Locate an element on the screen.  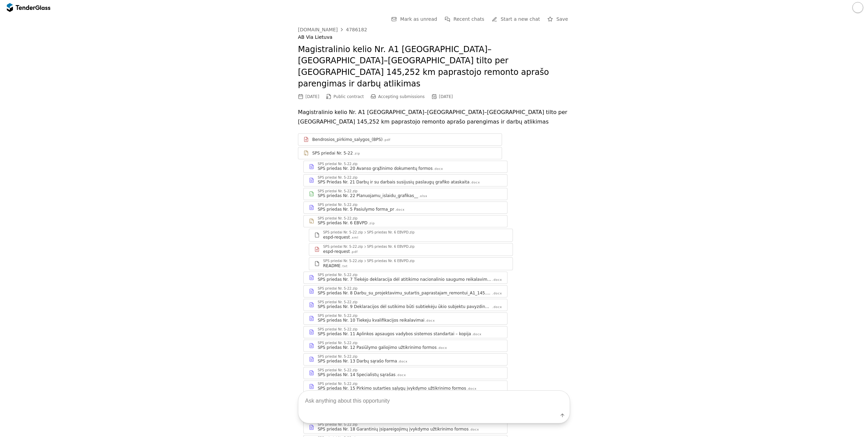
a: SPS priedai Nr. 5-22.zipSPS priedas Nr. 22 Planuojamu_islaidu_grafikas__.xlsx is located at coordinates (405, 194).